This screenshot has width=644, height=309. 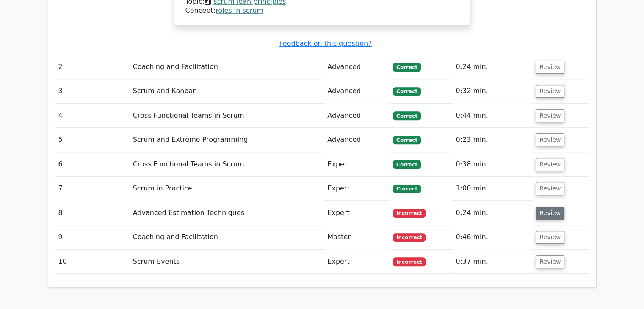 I want to click on td: Scrum in Practice, so click(x=227, y=188).